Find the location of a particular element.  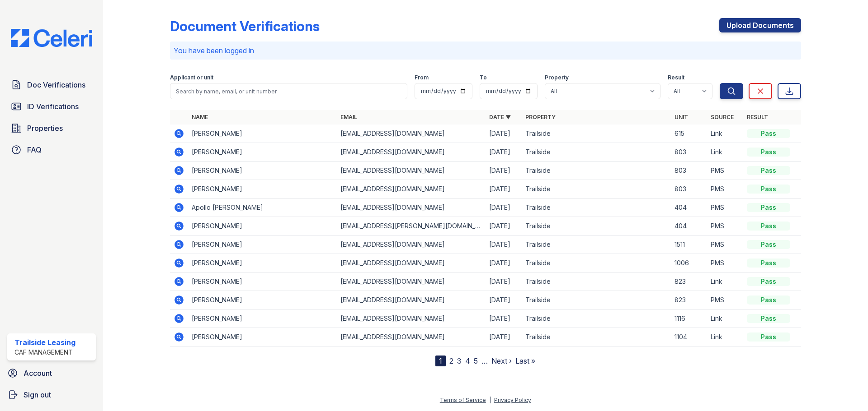

td: 1116 is located at coordinates (689, 319).